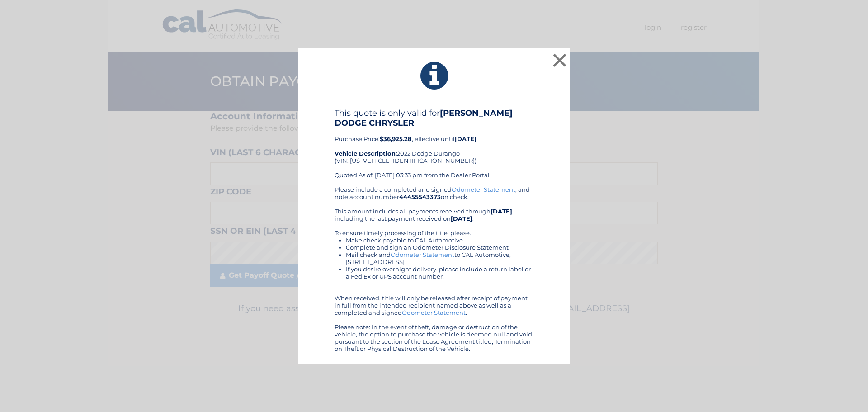 The image size is (868, 412). I want to click on li: If you desire overnight delivery, please include a return label or a Fed Ex or UPS account number., so click(439, 273).